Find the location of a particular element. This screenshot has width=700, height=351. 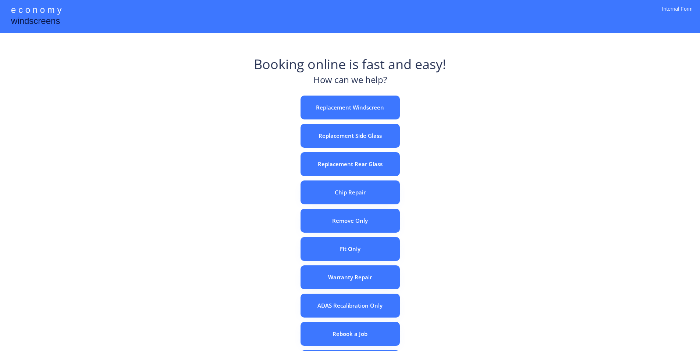

button: Replacement Rear Glass is located at coordinates (350, 164).